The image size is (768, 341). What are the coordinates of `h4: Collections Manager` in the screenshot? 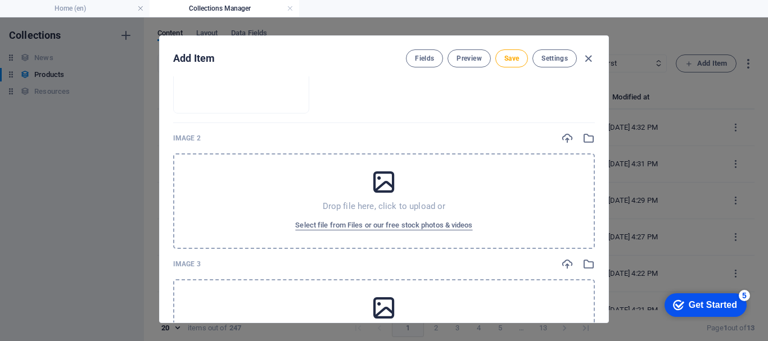 It's located at (224, 8).